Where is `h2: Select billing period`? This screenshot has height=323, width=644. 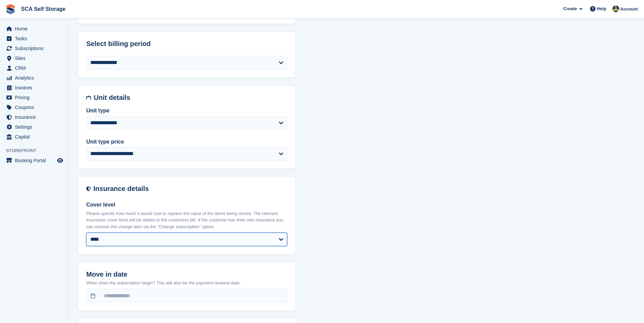
h2: Select billing period is located at coordinates (187, 44).